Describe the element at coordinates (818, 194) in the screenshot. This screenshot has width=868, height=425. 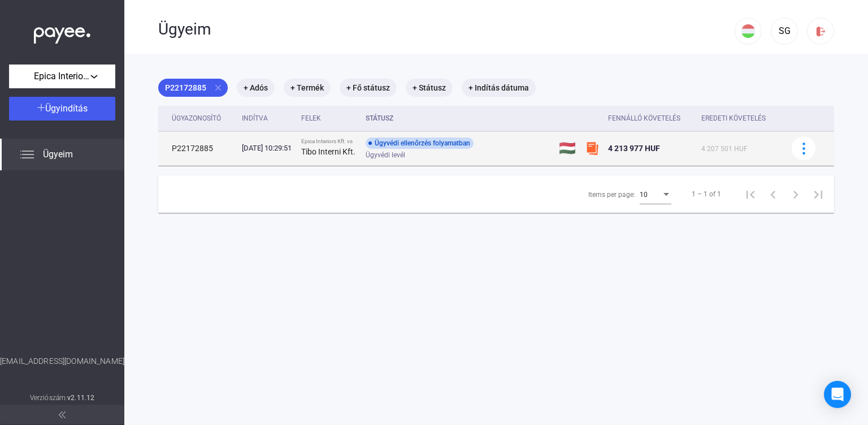
I see `button: Last page` at that location.